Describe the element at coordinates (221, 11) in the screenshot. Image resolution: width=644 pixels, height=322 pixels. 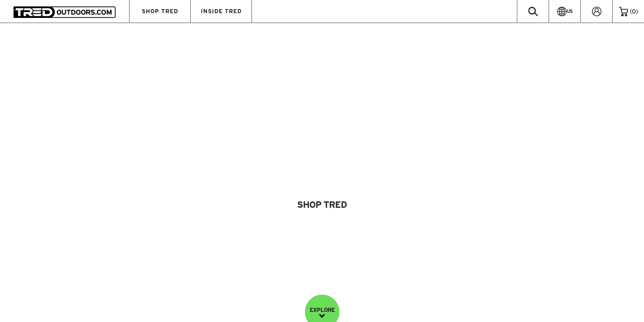
I see `span: INSIDE TRED` at that location.